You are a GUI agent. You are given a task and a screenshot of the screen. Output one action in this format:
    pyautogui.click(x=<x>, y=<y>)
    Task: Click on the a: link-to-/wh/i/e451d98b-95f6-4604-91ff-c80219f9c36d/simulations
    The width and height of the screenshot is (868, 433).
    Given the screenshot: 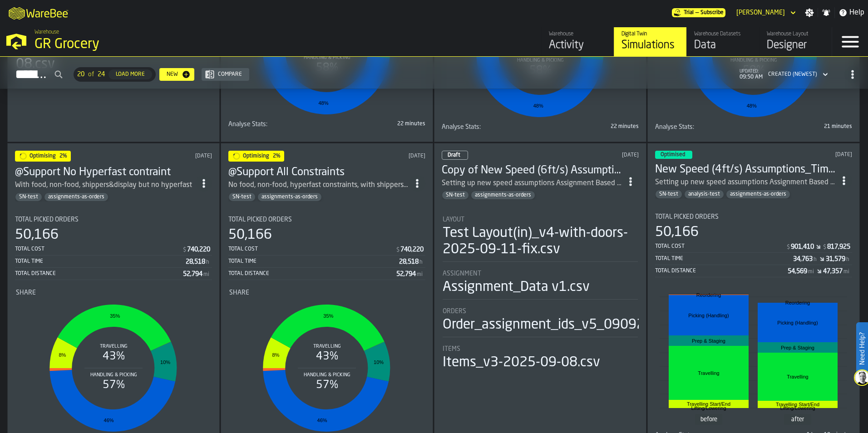 What is the action you would take?
    pyautogui.click(x=650, y=42)
    